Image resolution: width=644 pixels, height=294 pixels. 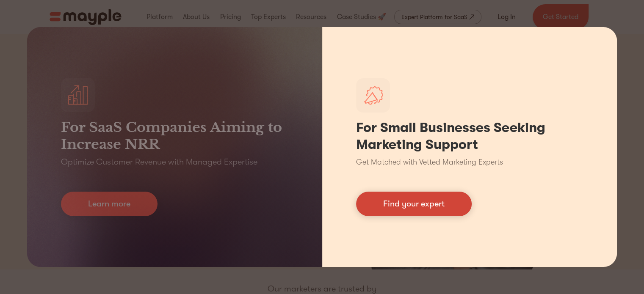 I want to click on p: Get Matched with Vetted Marketing Experts, so click(x=429, y=162).